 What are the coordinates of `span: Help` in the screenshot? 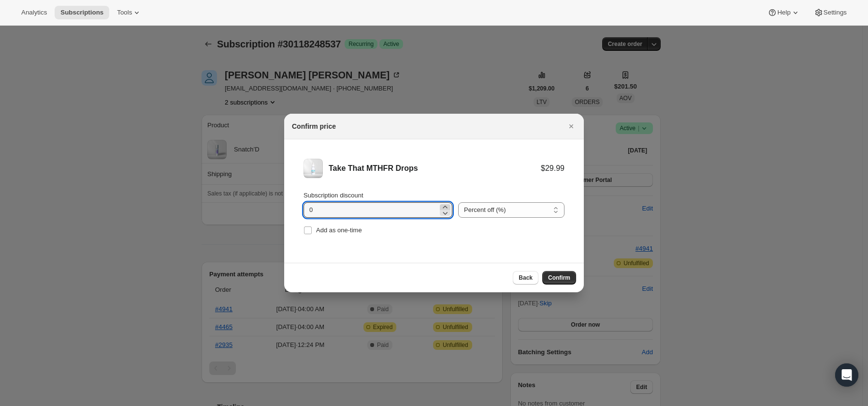 It's located at (784, 13).